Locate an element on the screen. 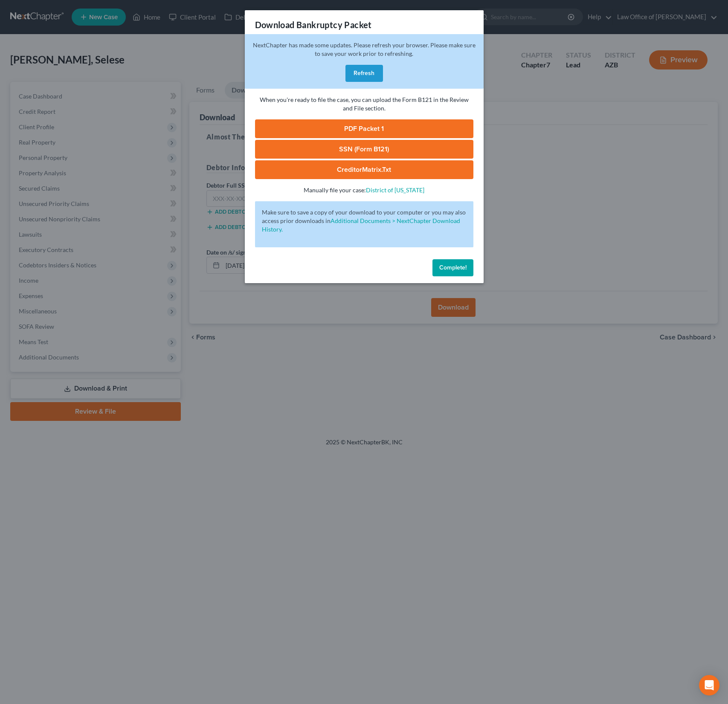 This screenshot has height=704, width=728. a: SSN (Form B121) is located at coordinates (364, 149).